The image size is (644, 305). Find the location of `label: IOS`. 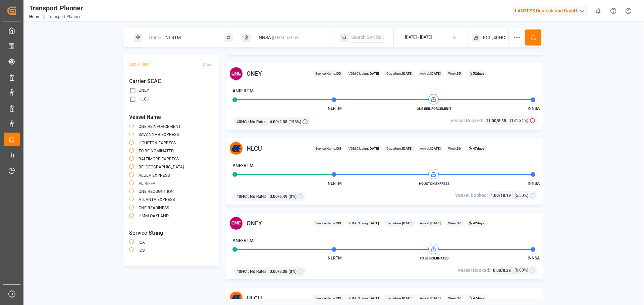

label: IOS is located at coordinates (141, 251).